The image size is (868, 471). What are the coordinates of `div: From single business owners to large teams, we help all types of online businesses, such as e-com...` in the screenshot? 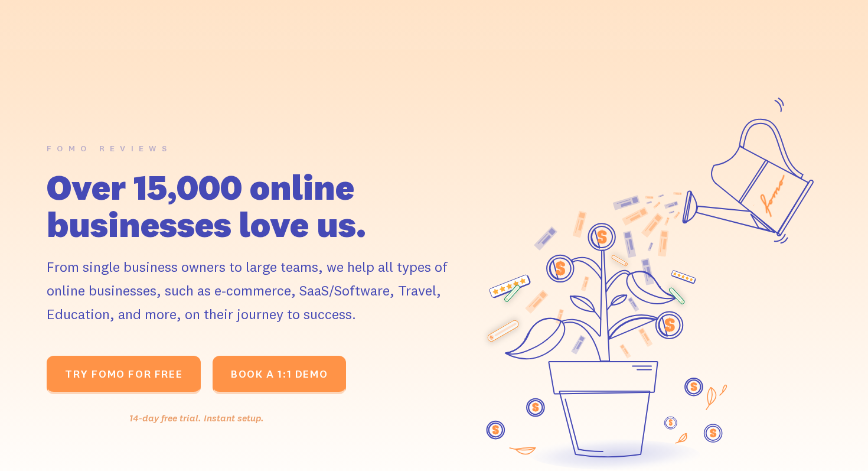 It's located at (257, 290).